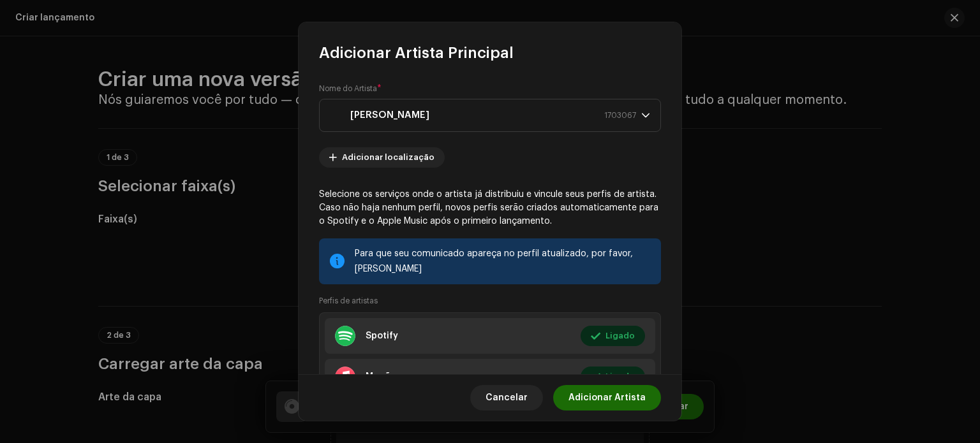 This screenshot has height=443, width=980. Describe the element at coordinates (489, 208) in the screenshot. I see `font: Selecione os serviços onde o artista já distribuiu e vincule seus perfis de artista. Caso não haj...` at that location.